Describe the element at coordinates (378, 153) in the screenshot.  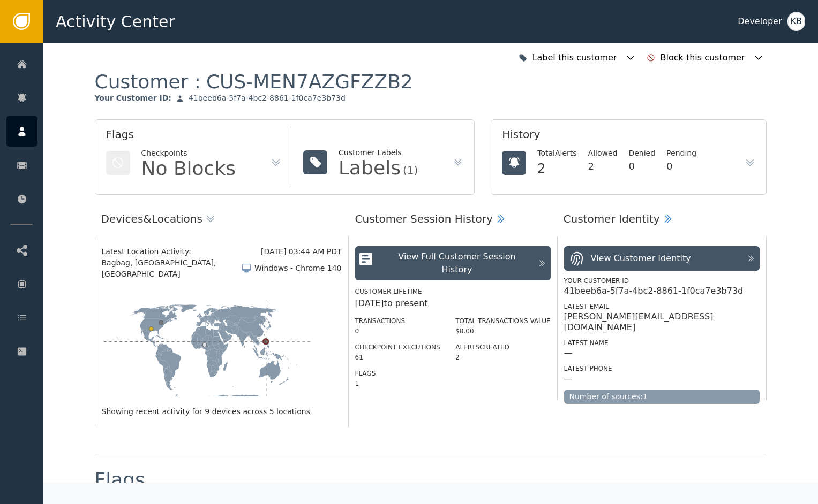
I see `div: Customer Labels` at that location.